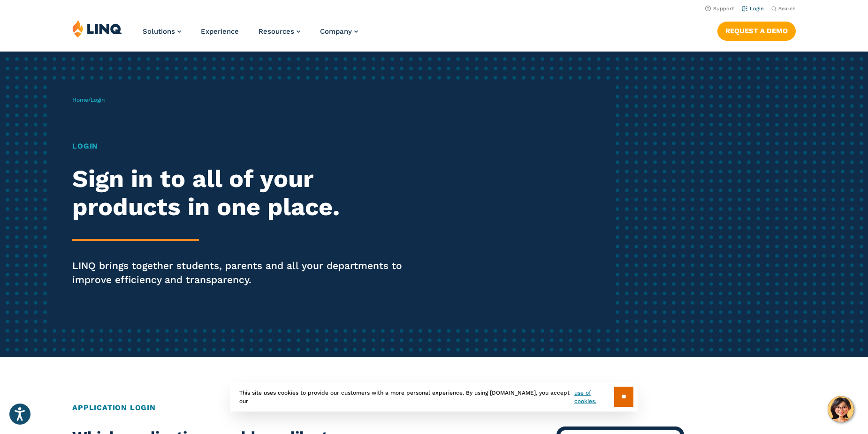  What do you see at coordinates (787, 9) in the screenshot?
I see `span: Search` at bounding box center [787, 9].